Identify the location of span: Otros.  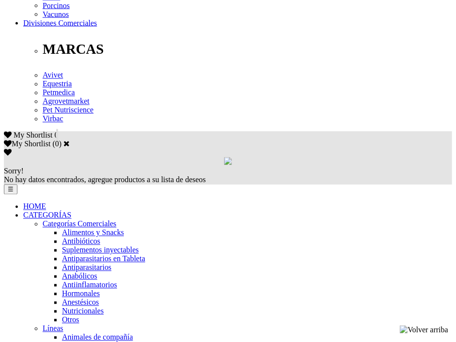
(71, 319).